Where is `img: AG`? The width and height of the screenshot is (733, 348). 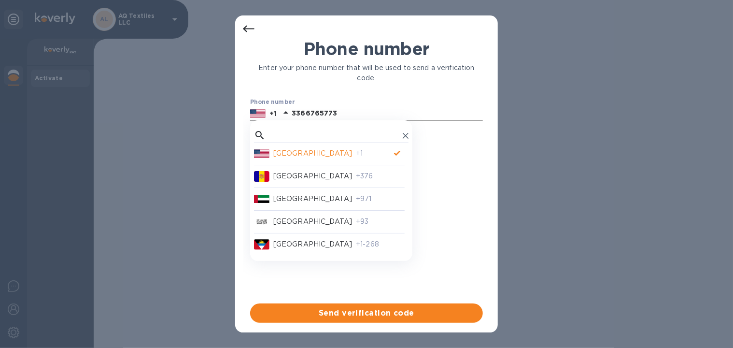
img: AG is located at coordinates (262, 244).